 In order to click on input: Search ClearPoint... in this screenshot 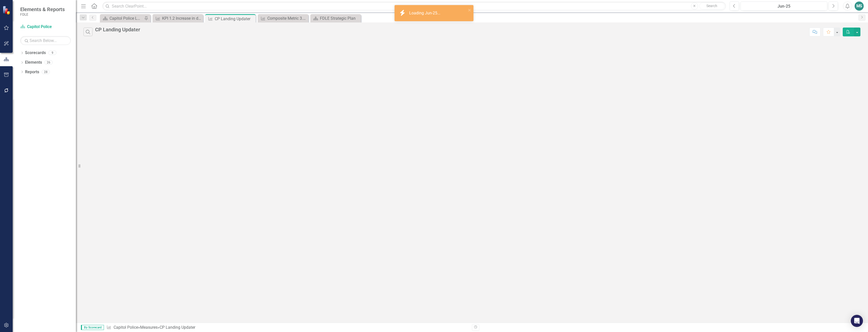, I will do `click(414, 6)`.